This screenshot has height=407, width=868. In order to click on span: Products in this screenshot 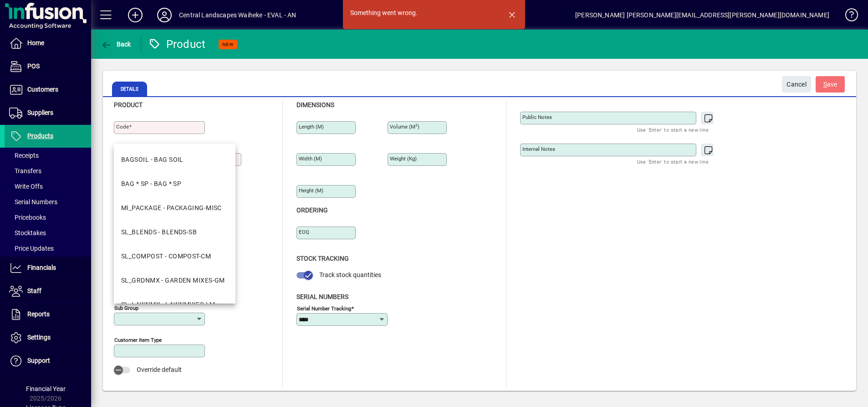, I will do `click(40, 136)`.